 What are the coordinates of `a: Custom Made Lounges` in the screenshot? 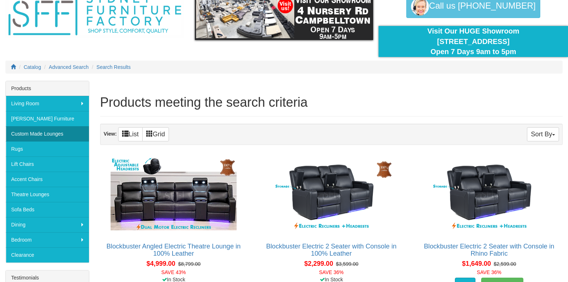 It's located at (47, 134).